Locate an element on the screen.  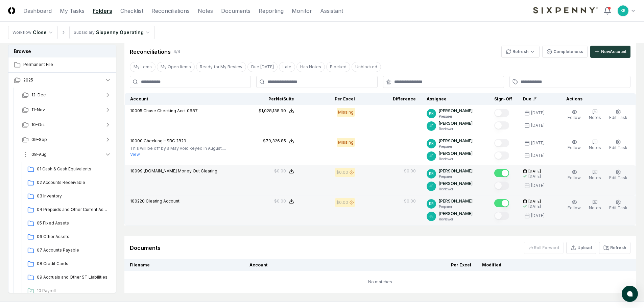
span: 09 Accruals and Other ST Liabilities is located at coordinates (73, 277).